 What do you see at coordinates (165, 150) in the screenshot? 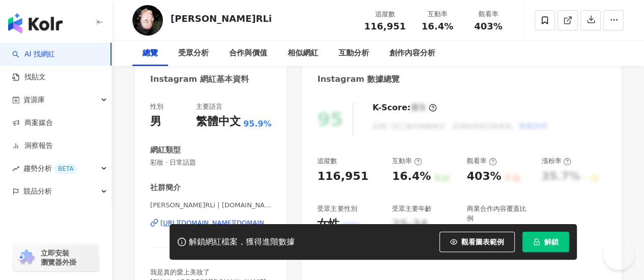
I see `div: 網紅類型` at bounding box center [165, 150].